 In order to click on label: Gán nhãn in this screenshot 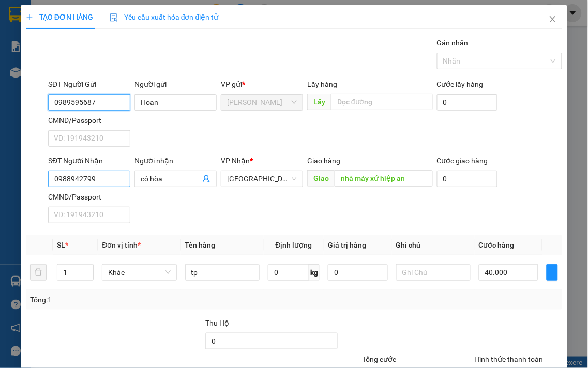, I will do `click(453, 43)`.